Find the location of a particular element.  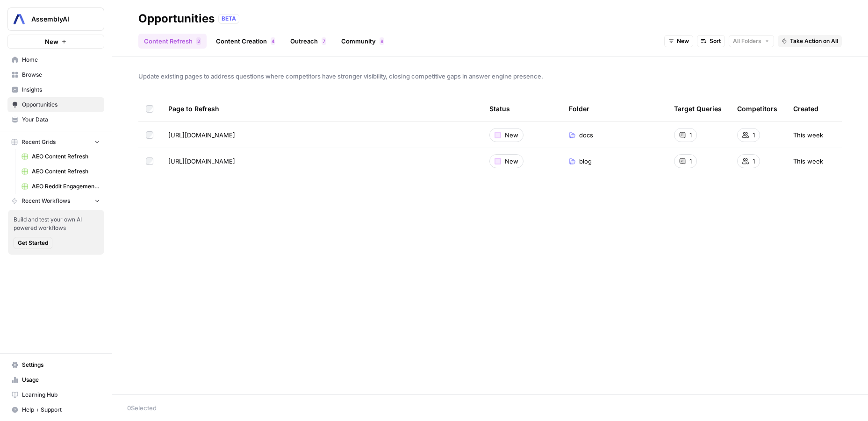

a: Content Creation4 is located at coordinates (246, 41).